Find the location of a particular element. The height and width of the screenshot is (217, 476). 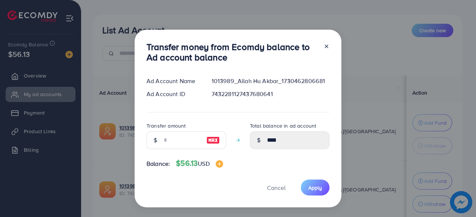

span: Balance: is located at coordinates (158, 164).